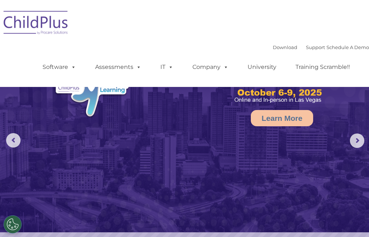 The image size is (369, 237). I want to click on a: Company, so click(210, 67).